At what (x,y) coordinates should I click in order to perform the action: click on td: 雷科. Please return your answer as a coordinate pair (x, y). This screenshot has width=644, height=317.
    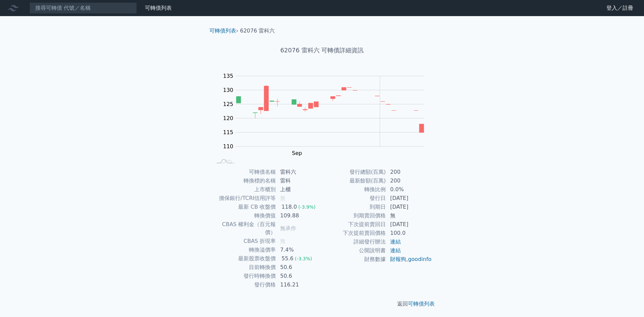
    Looking at the image, I should click on (299, 181).